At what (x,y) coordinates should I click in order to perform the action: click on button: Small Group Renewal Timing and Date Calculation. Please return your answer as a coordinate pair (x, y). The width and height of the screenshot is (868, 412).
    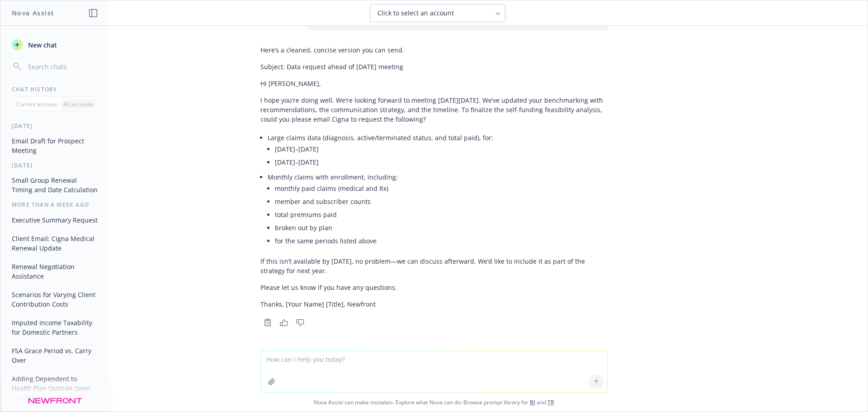
    Looking at the image, I should click on (55, 184).